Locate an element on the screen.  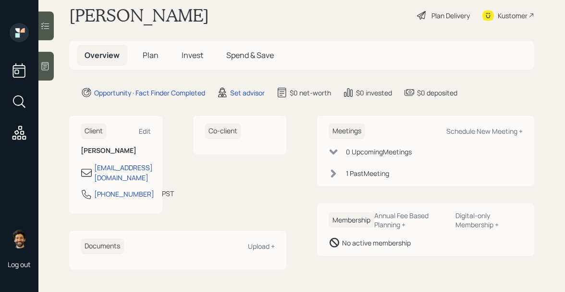
span: Spend & Save is located at coordinates (250, 55).